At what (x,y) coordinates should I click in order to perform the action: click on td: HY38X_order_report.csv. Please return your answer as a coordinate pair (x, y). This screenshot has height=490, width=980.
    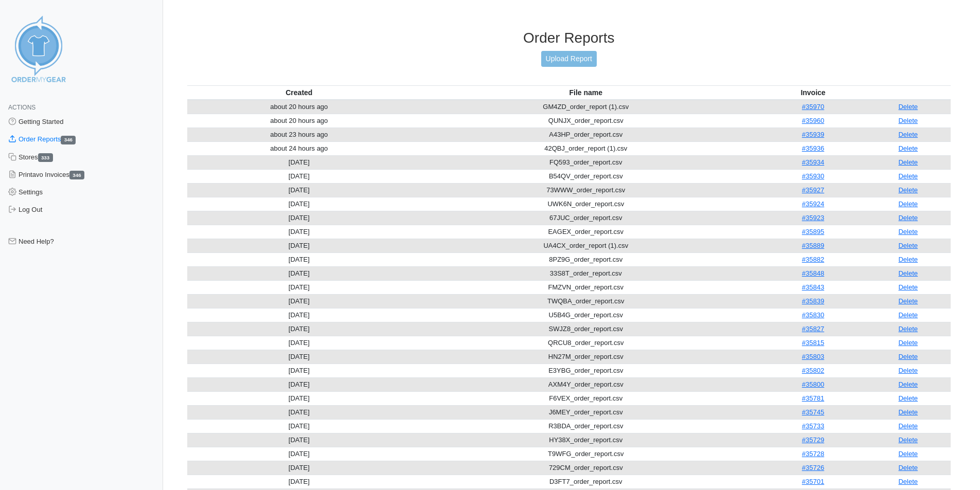
    Looking at the image, I should click on (585, 439).